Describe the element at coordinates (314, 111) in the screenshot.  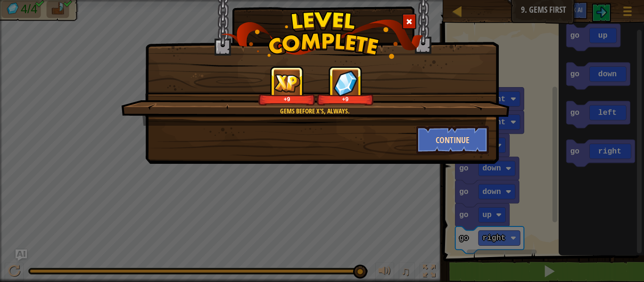
I see `div: Gems before X's, always.` at that location.